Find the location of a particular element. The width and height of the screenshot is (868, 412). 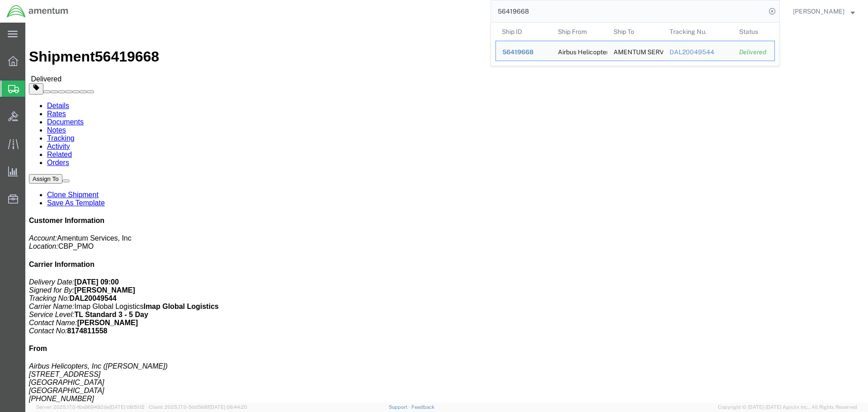

img: logo is located at coordinates (37, 11).